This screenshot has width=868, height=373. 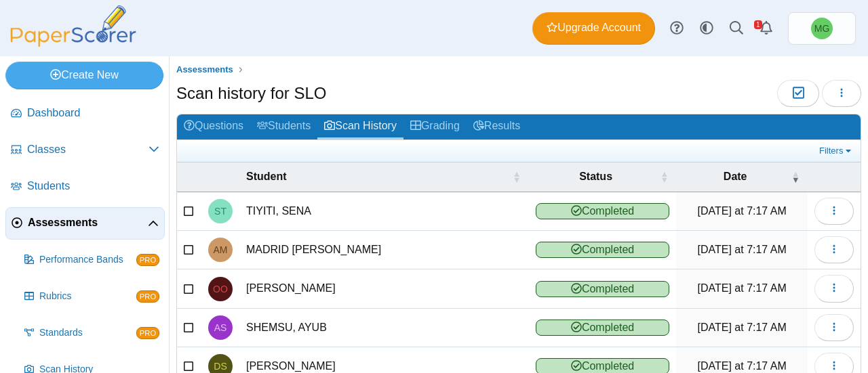 What do you see at coordinates (85, 114) in the screenshot?
I see `a: Dashboard` at bounding box center [85, 114].